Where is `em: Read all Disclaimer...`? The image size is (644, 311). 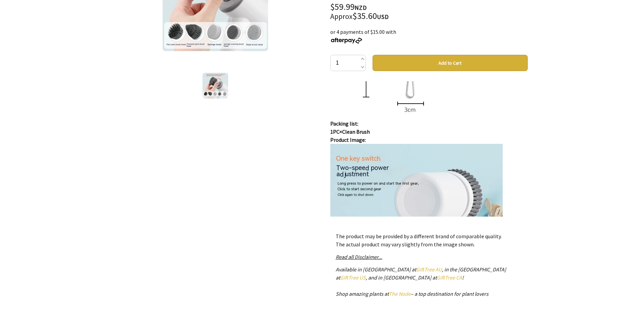 em: Read all Disclaimer... is located at coordinates (359, 257).